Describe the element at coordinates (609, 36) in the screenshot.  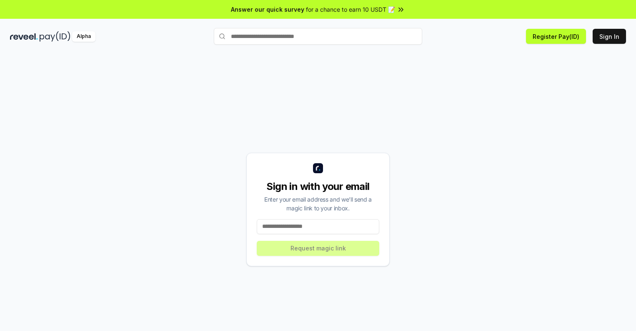
I see `button: Sign In` at that location.